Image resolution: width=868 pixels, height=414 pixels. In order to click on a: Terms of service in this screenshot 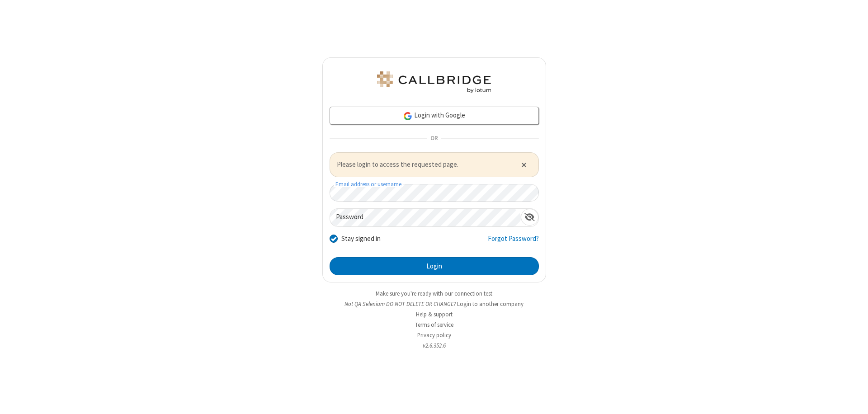, I will do `click(434, 325)`.